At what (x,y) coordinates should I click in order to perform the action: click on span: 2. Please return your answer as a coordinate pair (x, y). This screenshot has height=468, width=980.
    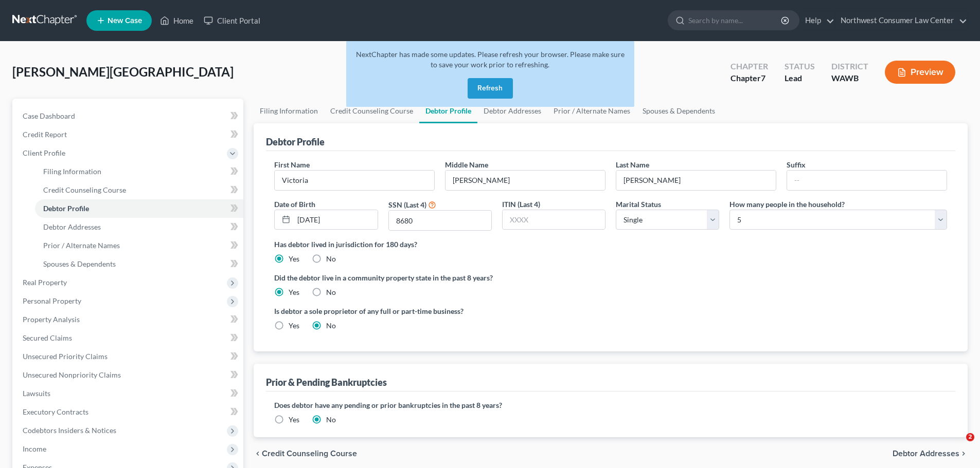
    Looking at the image, I should click on (971, 438).